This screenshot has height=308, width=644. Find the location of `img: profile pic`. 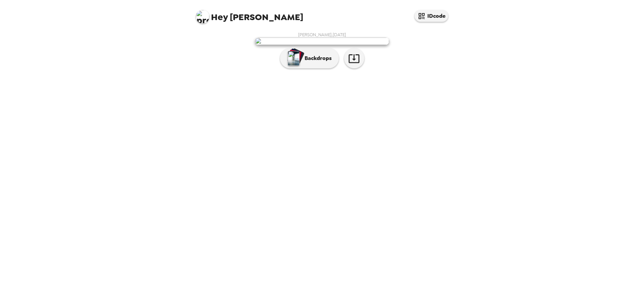

img: profile pic is located at coordinates (203, 17).